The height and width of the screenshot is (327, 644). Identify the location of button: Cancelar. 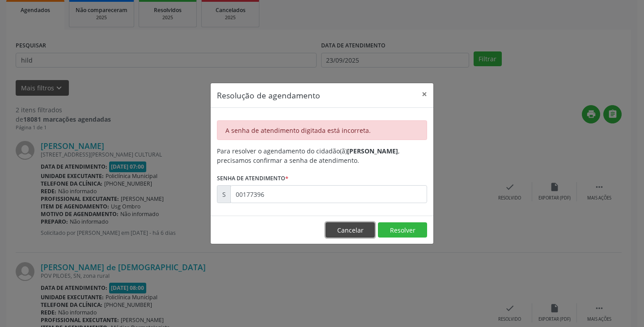
(350, 230).